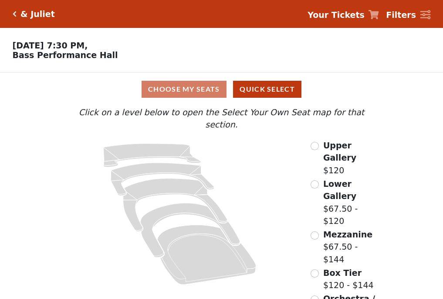 The width and height of the screenshot is (443, 299). Describe the element at coordinates (353, 158) in the screenshot. I see `label: $120` at that location.